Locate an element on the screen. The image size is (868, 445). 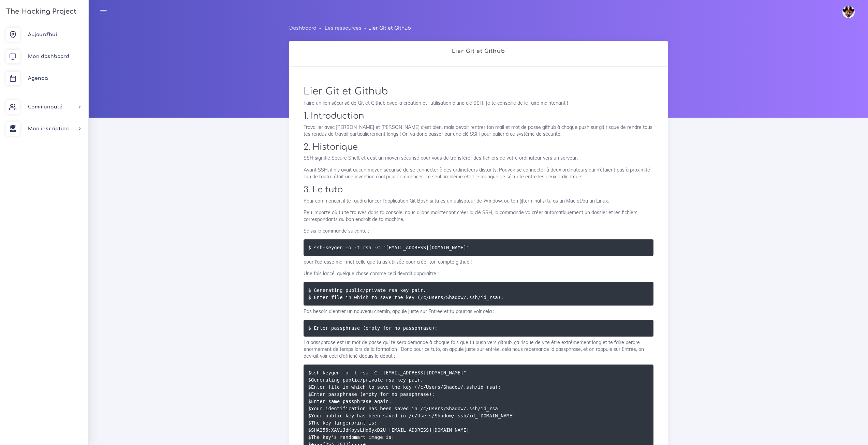
p: Peu importe où tu te trouves dans ta console, nous allons maintenant créer la clé SSH, la command... is located at coordinates (479, 216).